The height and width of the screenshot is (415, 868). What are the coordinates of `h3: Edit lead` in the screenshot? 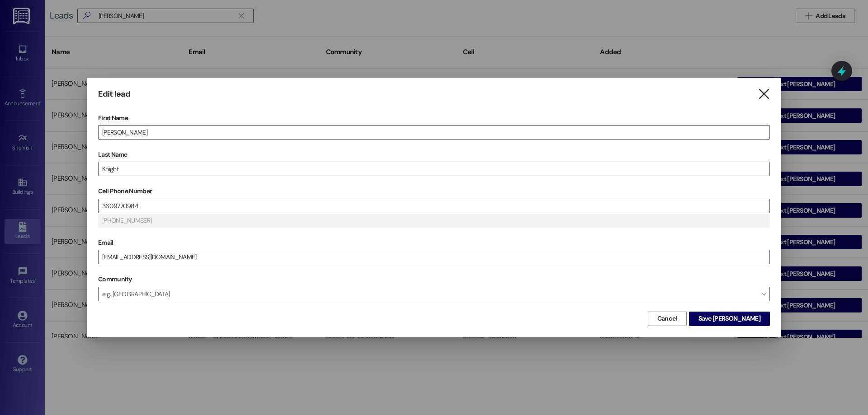 It's located at (114, 94).